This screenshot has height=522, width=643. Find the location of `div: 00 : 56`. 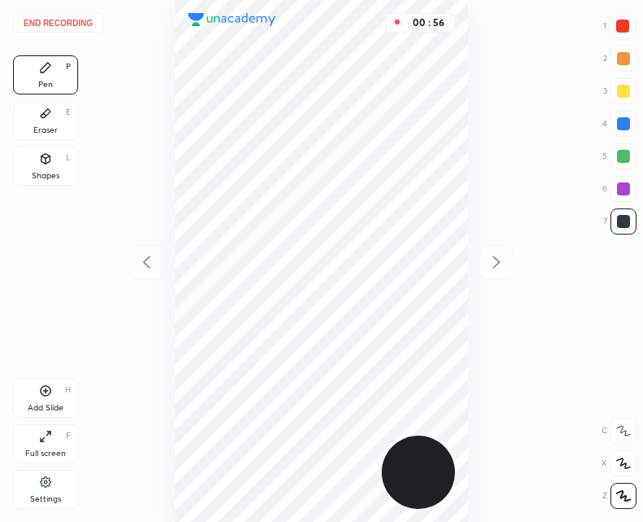

div: 00 : 56 is located at coordinates (428, 23).